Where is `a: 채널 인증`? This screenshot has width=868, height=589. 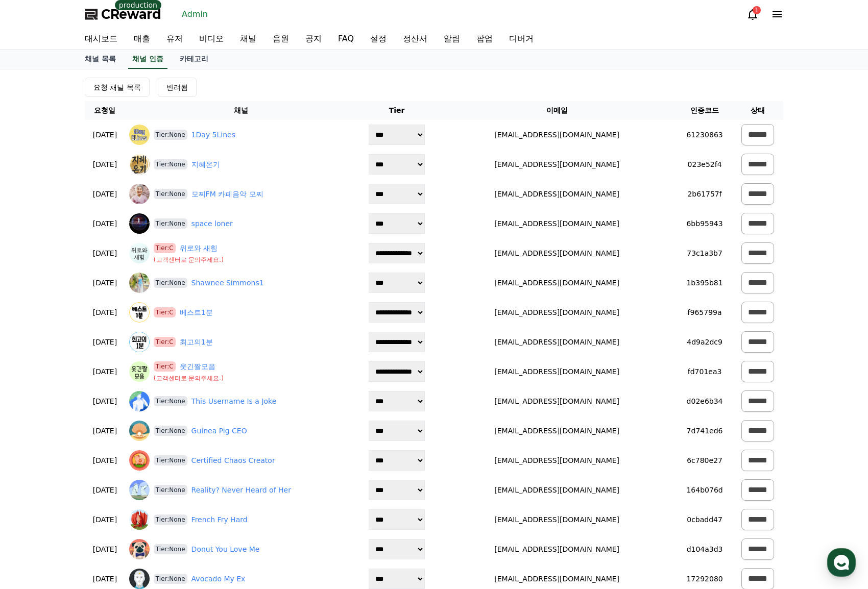
a: 채널 인증 is located at coordinates (147, 59).